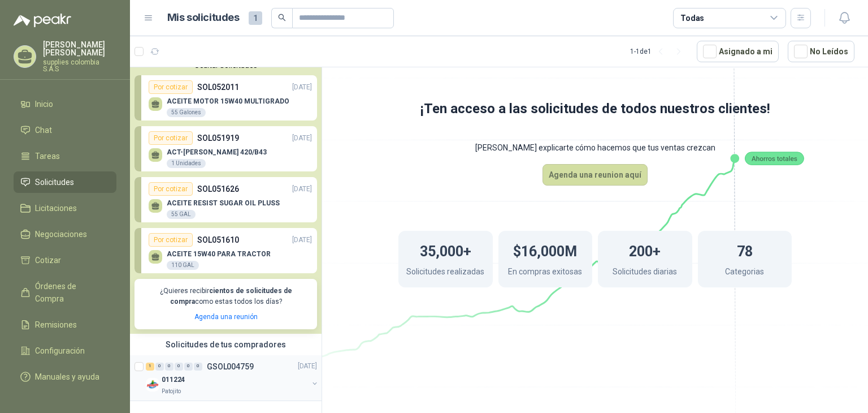 The image size is (868, 413). Describe the element at coordinates (545, 273) in the screenshot. I see `p: En compras exitosas` at that location.